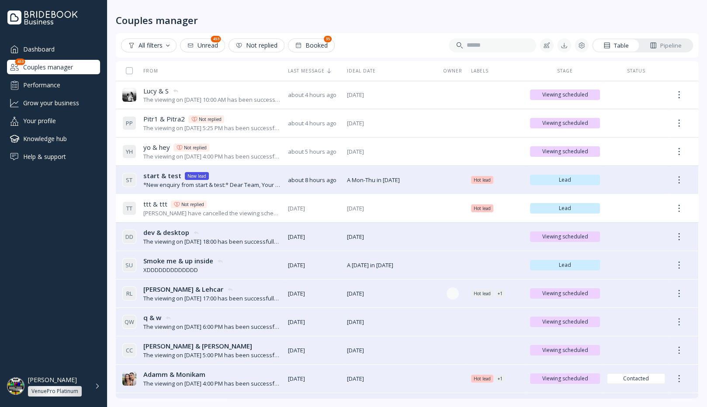 This screenshot has width=707, height=407. I want to click on a: Help & support, so click(53, 156).